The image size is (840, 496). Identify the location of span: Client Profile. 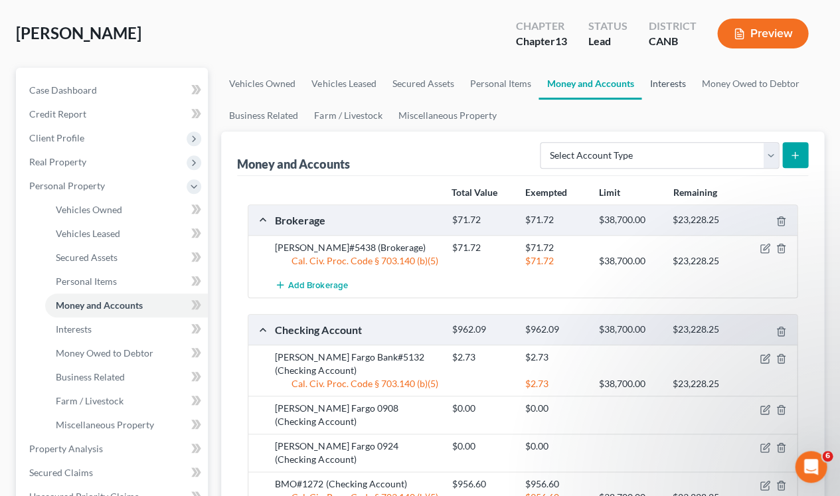
(56, 138).